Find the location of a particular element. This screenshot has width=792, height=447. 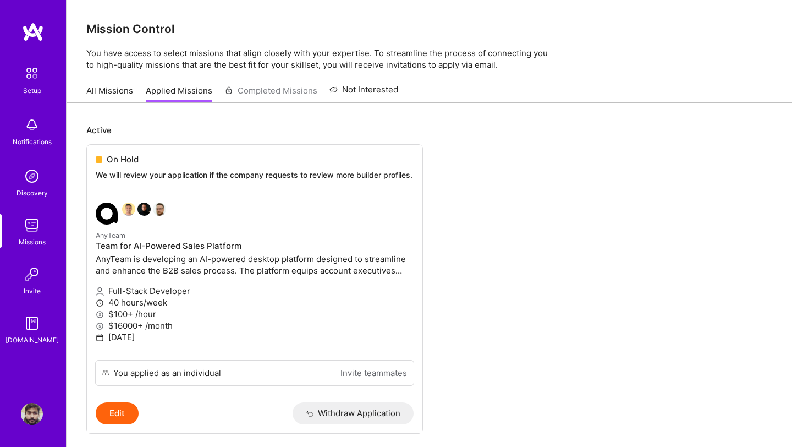

img: Grzegorz Wróblewski is located at coordinates (160, 209).